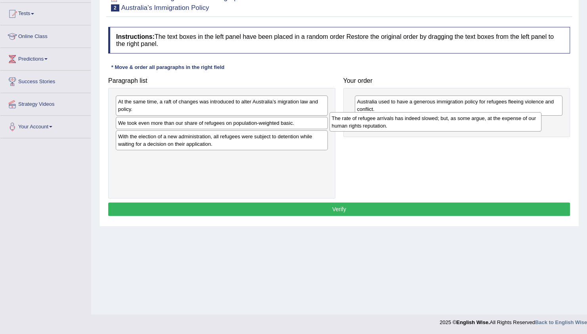  What do you see at coordinates (135, 36) in the screenshot?
I see `b: Instructions:` at bounding box center [135, 36].